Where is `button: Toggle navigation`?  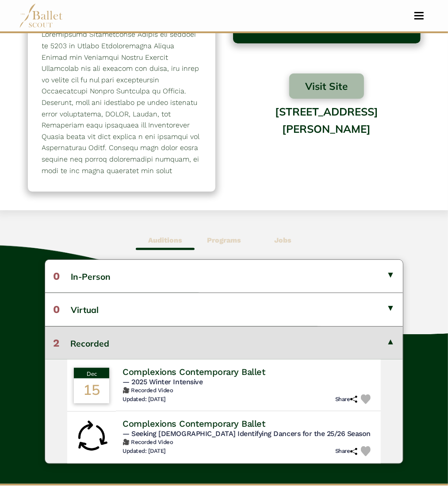
button: Toggle navigation is located at coordinates (419, 16).